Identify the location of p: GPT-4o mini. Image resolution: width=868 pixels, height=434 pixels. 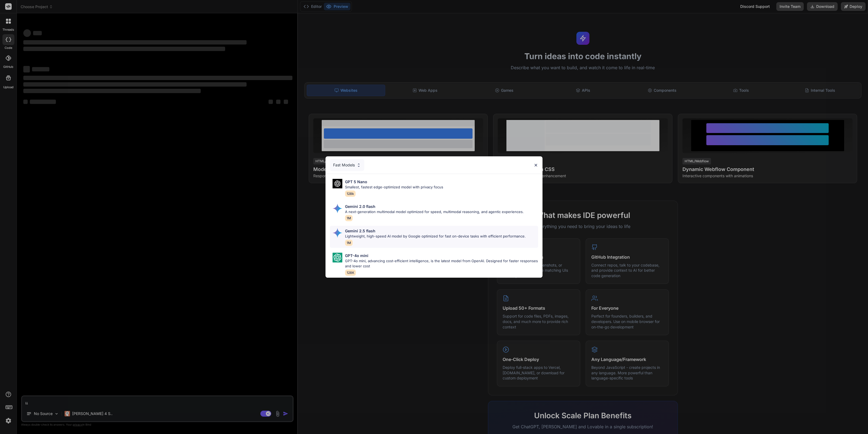
(357, 255).